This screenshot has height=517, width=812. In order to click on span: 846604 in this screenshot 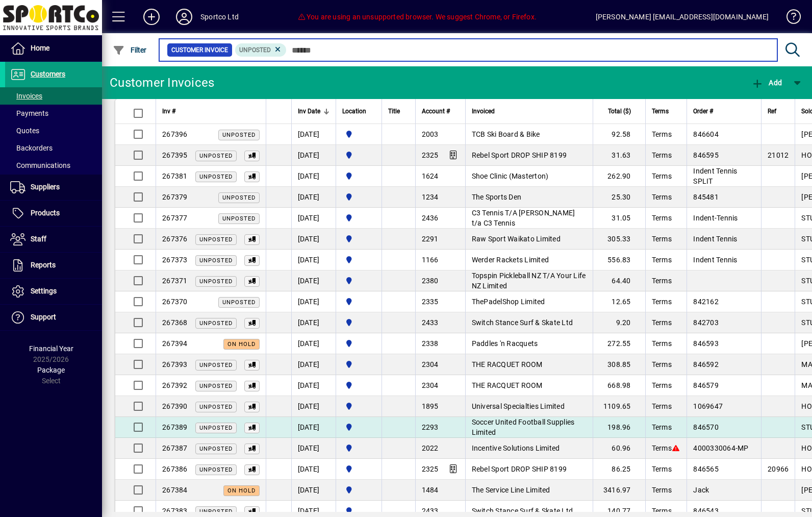, I will do `click(706, 134)`.